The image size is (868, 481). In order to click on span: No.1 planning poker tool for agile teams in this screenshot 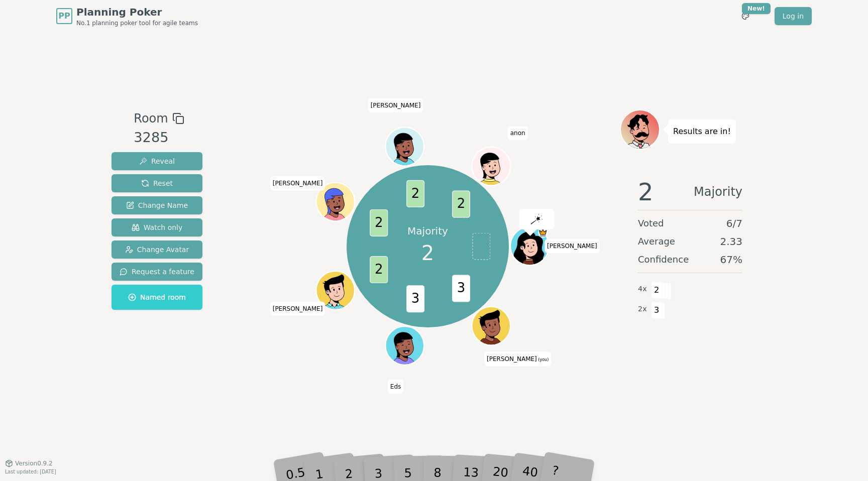, I will do `click(137, 23)`.